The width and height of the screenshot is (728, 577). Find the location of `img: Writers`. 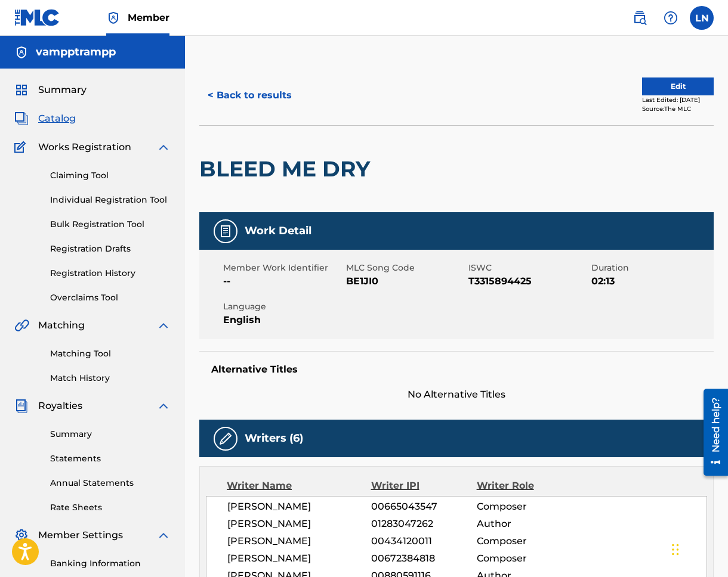

img: Writers is located at coordinates (225, 439).